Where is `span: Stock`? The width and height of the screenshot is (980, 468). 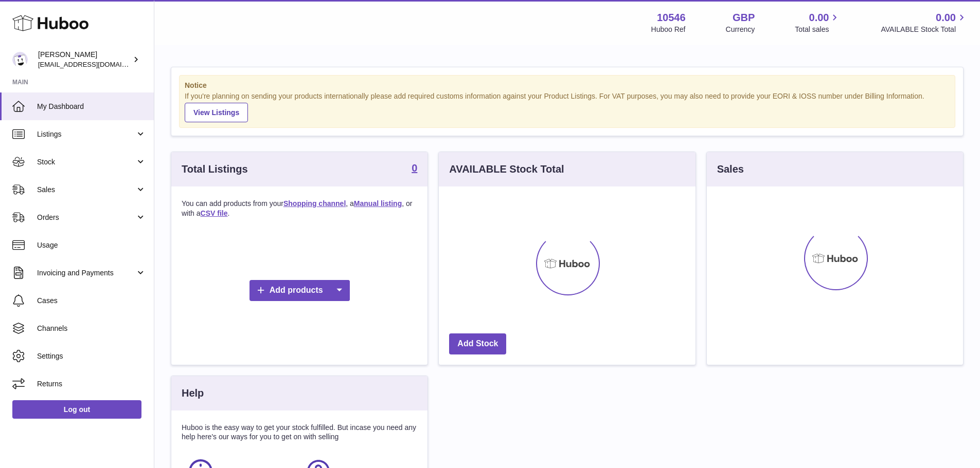 span: Stock is located at coordinates (86, 162).